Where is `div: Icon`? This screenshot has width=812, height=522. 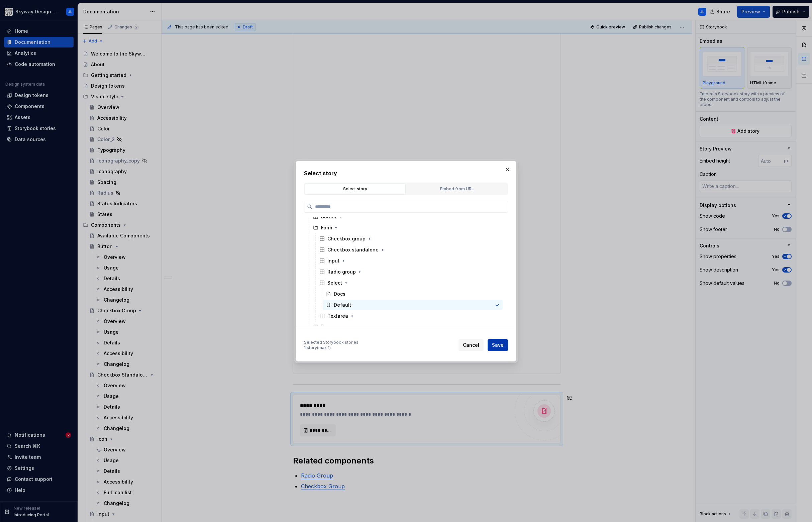 div: Icon is located at coordinates (326, 327).